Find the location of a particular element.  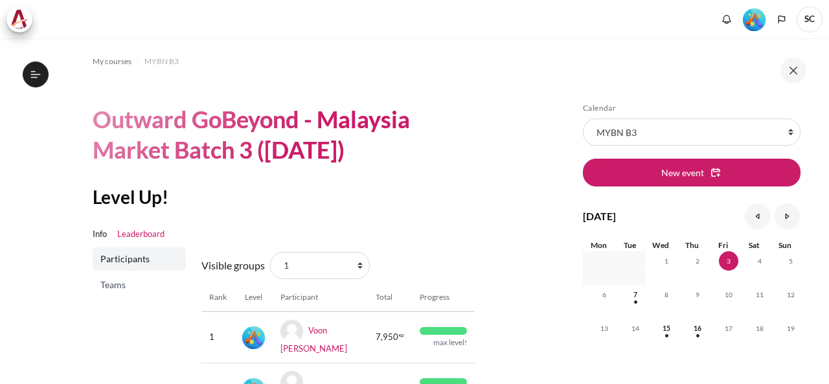

span: MYBN B3 is located at coordinates (161, 62).